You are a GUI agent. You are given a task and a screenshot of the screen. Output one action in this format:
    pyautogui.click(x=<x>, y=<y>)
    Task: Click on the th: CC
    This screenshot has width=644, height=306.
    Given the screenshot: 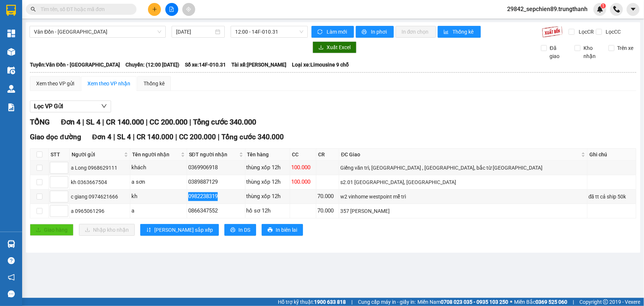 What is the action you would take?
    pyautogui.click(x=304, y=154)
    